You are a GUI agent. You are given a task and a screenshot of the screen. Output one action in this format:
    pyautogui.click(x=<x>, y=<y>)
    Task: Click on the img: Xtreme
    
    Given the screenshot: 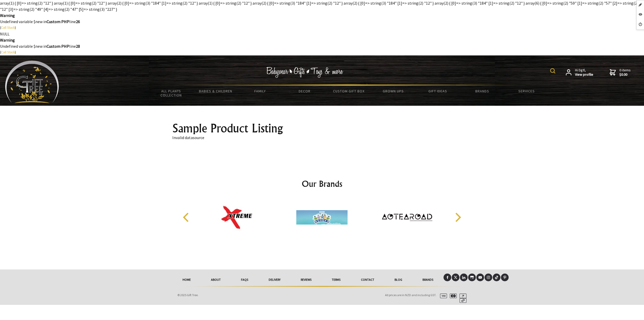 What is the action you would take?
    pyautogui.click(x=237, y=217)
    